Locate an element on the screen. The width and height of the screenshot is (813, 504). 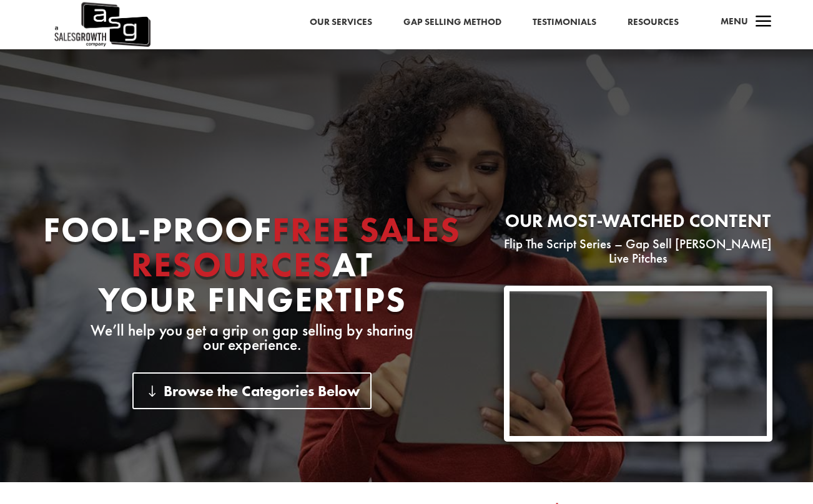
a: Testimonials is located at coordinates (564, 23).